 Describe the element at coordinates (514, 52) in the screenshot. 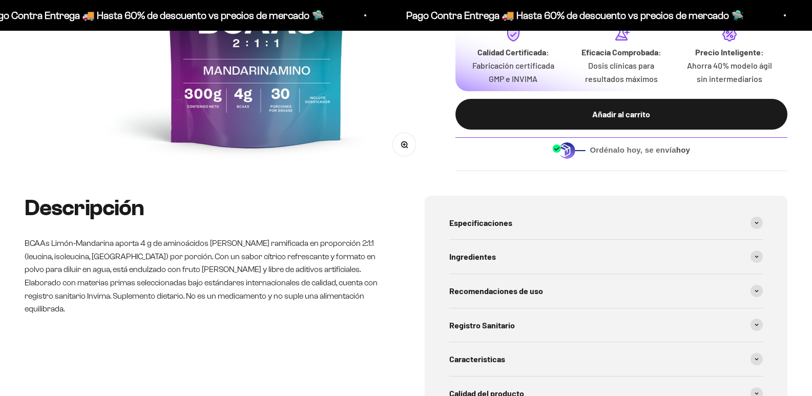

I see `strong: Calidad Certificada:` at that location.